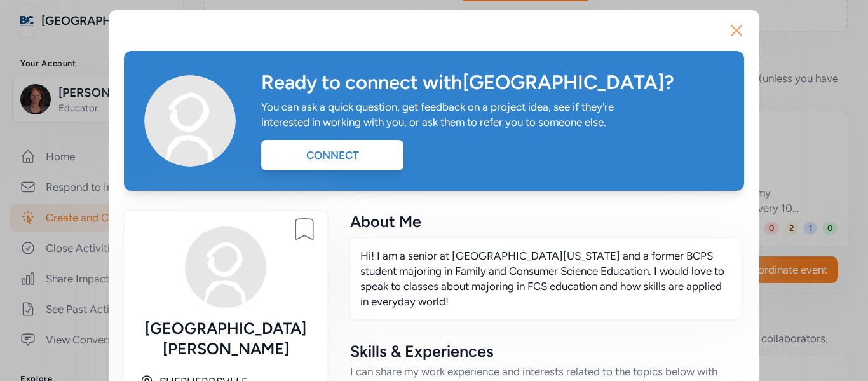 Image resolution: width=868 pixels, height=381 pixels. Describe the element at coordinates (332, 155) in the screenshot. I see `div: Connect` at that location.